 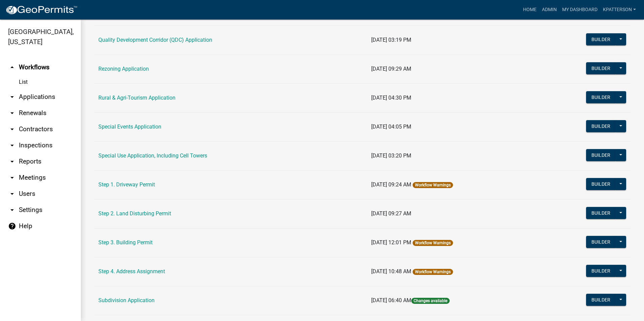 I want to click on a: Special Use Application, Including Cell Towers, so click(x=153, y=156).